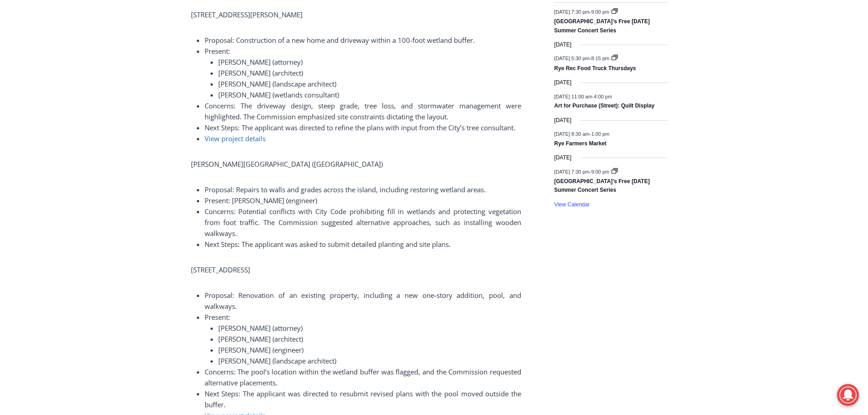 The image size is (868, 415). What do you see at coordinates (345, 189) in the screenshot?
I see `span: Proposal: Repairs to walls and grades across the island, including restoring wetland areas.` at bounding box center [345, 189].